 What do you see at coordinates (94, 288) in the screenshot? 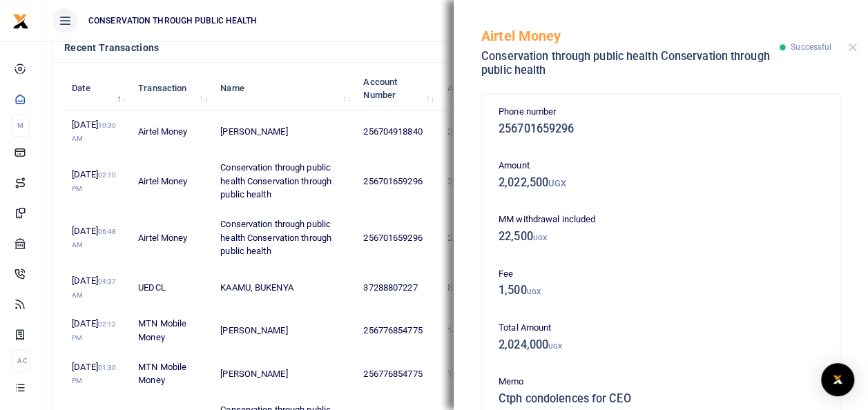
I see `small: 04:37 AM` at bounding box center [94, 288].